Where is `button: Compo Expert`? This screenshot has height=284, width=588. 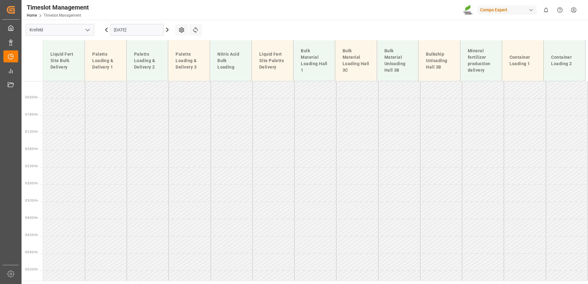 button: Compo Expert is located at coordinates (508, 10).